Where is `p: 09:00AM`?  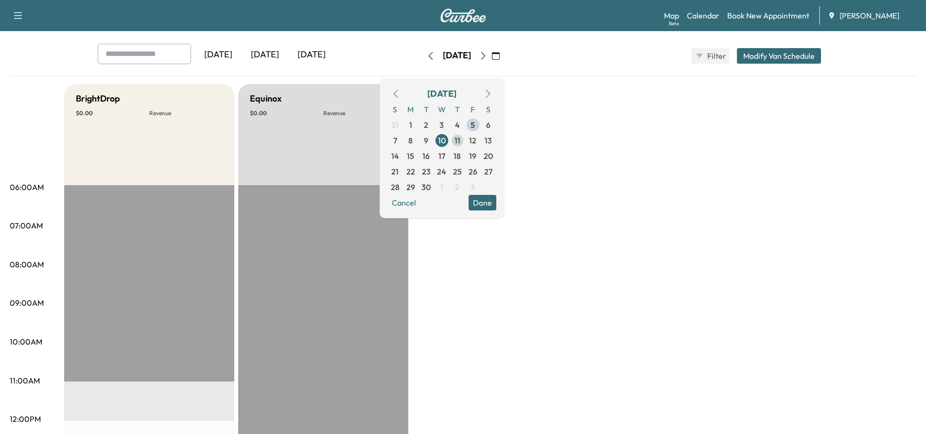 p: 09:00AM is located at coordinates (27, 303).